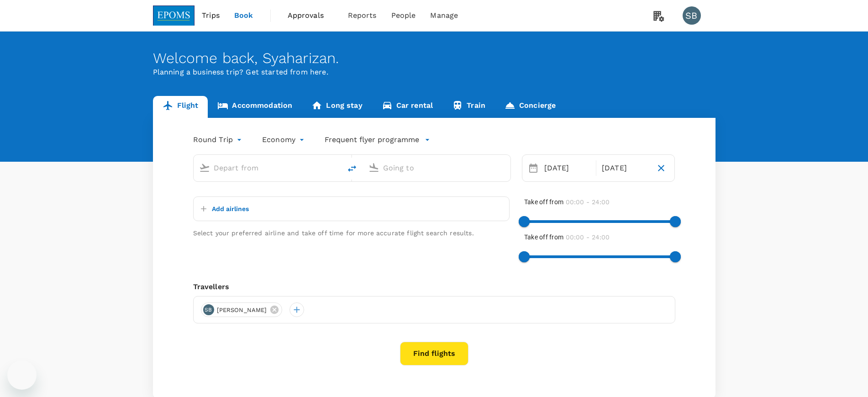 The width and height of the screenshot is (868, 397). Describe the element at coordinates (268, 168) in the screenshot. I see `input: Depart from` at that location.